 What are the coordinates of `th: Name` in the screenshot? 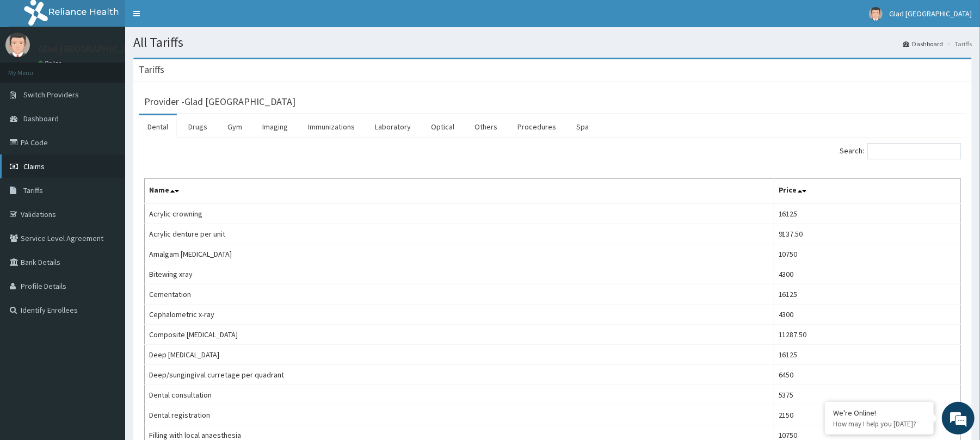 It's located at (460, 192).